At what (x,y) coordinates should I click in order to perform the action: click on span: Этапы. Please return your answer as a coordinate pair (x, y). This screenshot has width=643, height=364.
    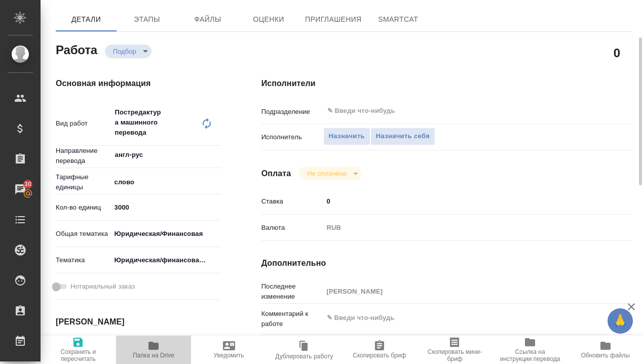
    Looking at the image, I should click on (147, 19).